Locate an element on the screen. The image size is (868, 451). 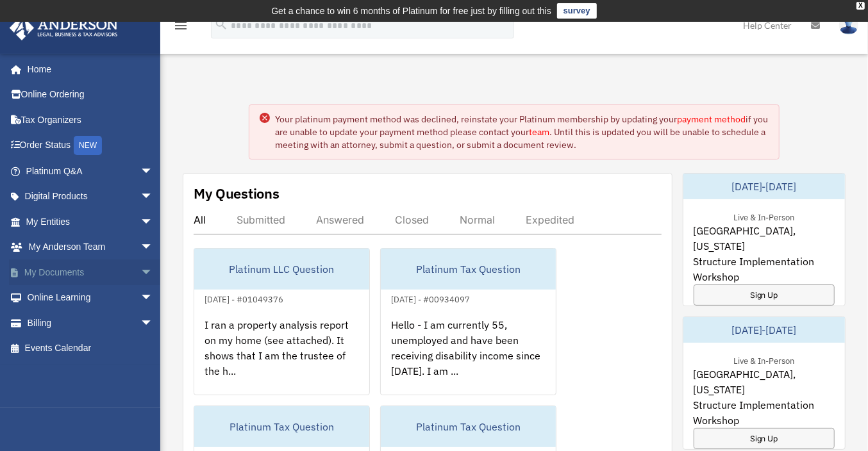
a: team is located at coordinates (539, 132).